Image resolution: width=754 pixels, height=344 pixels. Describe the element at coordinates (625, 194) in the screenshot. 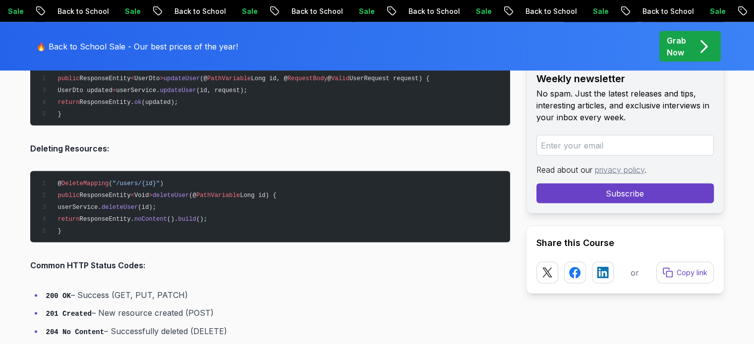

I see `button: Subscribe` at that location.